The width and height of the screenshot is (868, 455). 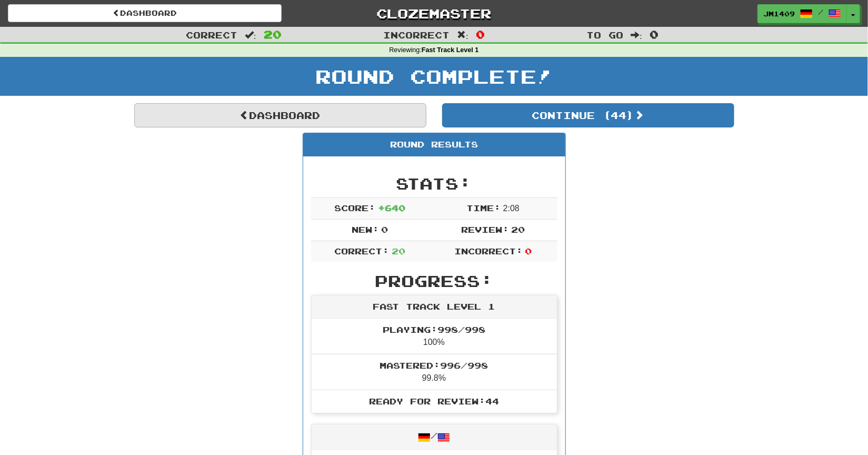 What do you see at coordinates (605, 35) in the screenshot?
I see `span: To go` at bounding box center [605, 35].